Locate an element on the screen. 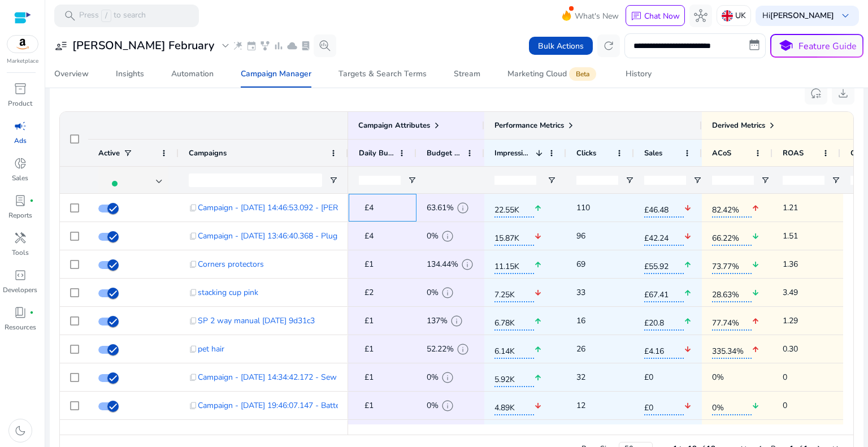 The width and height of the screenshot is (868, 447). span: £20.8 is located at coordinates (665, 321).